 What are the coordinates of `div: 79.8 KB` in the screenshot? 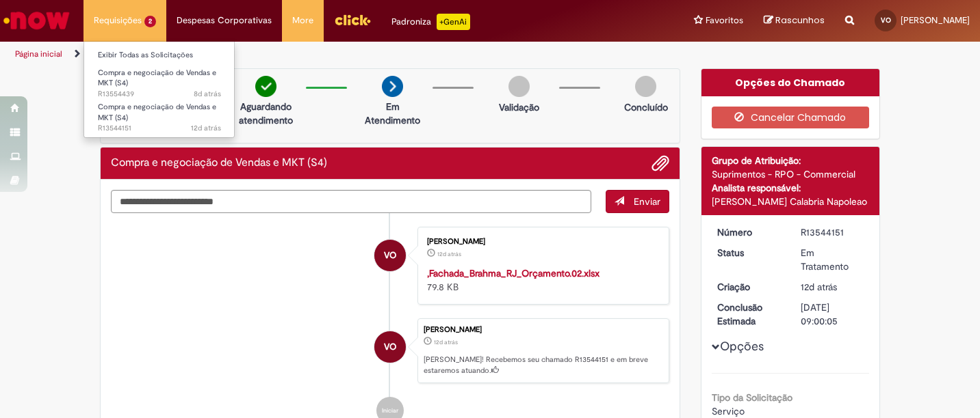 It's located at (540, 280).